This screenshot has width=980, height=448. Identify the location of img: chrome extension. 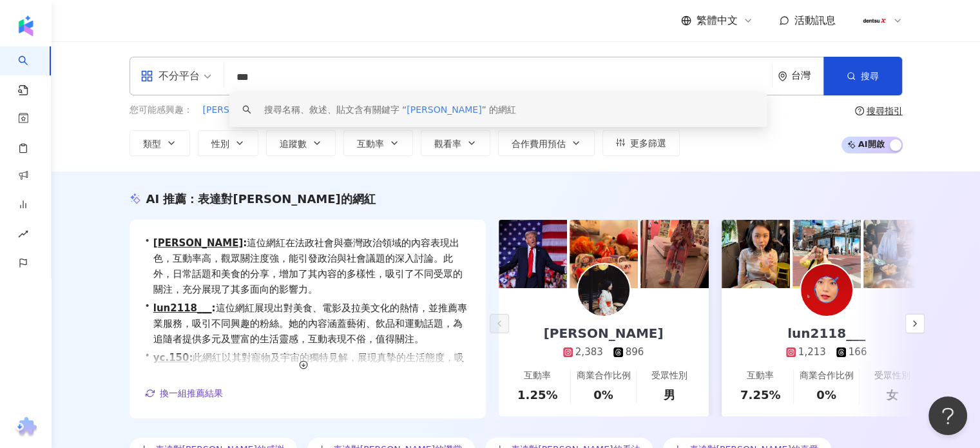
(25, 427).